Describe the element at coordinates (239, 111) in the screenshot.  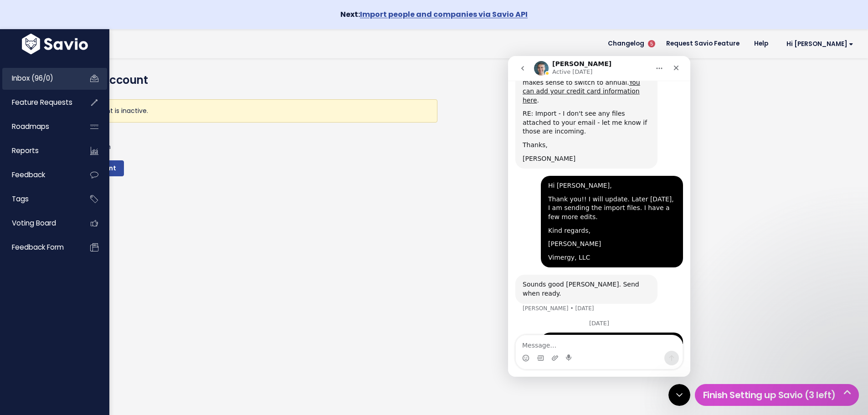
I see `div: Your Savio account is inactive.` at that location.